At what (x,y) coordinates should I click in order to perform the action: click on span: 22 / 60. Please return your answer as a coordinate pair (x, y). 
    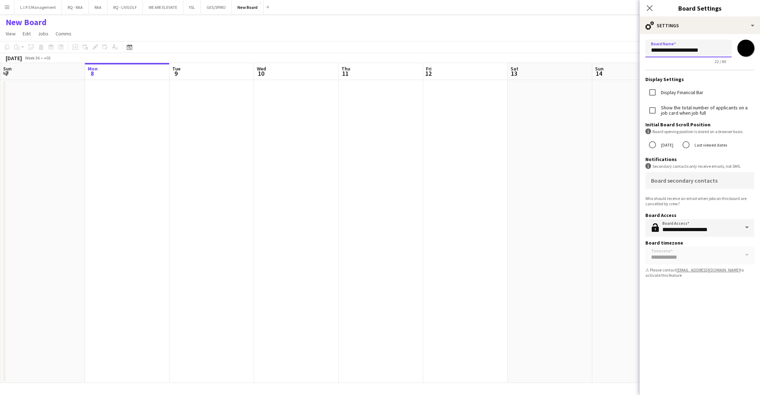
    Looking at the image, I should click on (721, 61).